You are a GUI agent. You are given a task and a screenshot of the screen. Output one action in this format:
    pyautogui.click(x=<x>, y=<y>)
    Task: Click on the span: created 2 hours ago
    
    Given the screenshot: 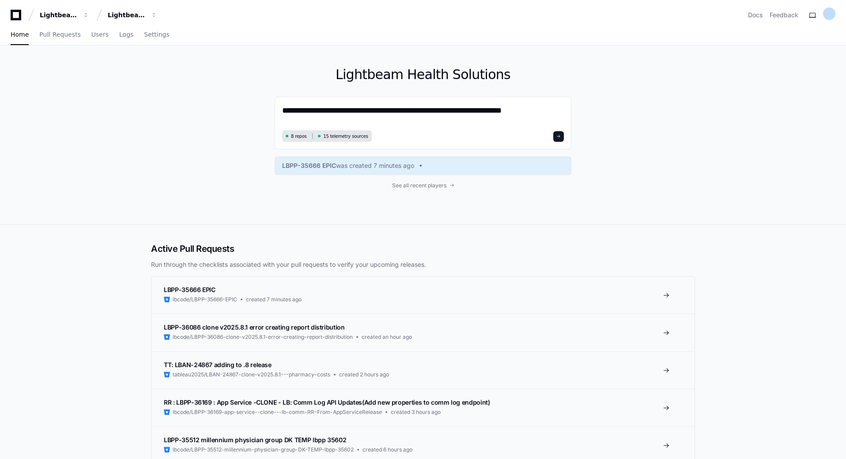 What is the action you would take?
    pyautogui.click(x=364, y=374)
    